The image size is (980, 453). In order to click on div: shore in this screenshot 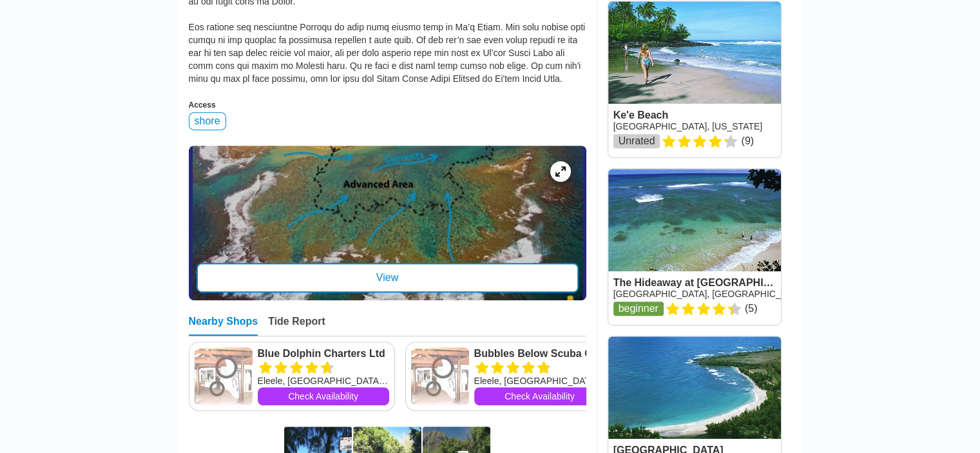, I will do `click(207, 121)`.